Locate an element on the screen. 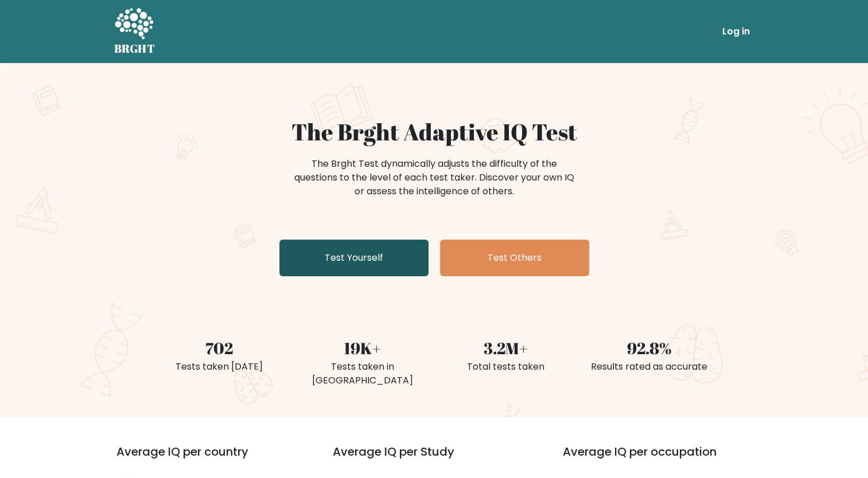 This screenshot has height=478, width=868. div: The Brght Test dynamically adjusts the difficulty of the questions to the level of each test take... is located at coordinates (434, 178).